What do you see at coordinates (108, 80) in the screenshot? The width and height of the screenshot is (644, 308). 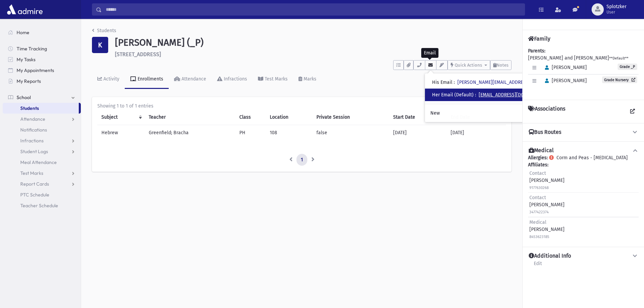 I see `a: Activity` at bounding box center [108, 80].